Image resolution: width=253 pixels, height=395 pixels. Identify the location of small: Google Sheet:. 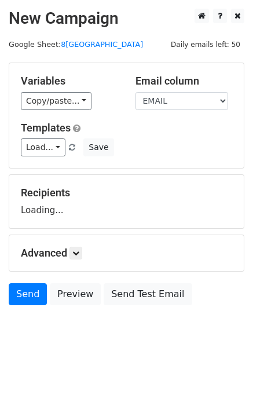
(76, 44).